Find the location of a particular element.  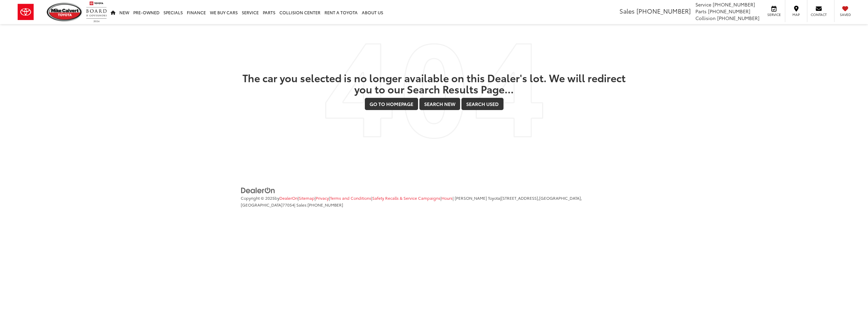

a: Go to Homepage is located at coordinates (391, 104).